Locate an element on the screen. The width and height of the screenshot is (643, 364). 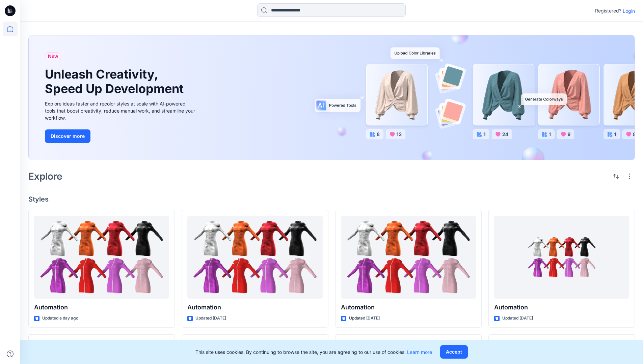
a: Learn more is located at coordinates (419, 352).